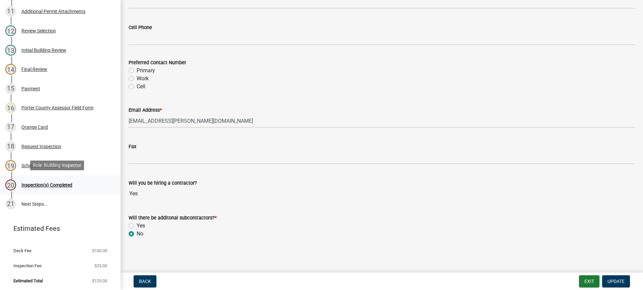 Image resolution: width=643 pixels, height=290 pixels. What do you see at coordinates (132, 147) in the screenshot?
I see `label: Fax` at bounding box center [132, 147].